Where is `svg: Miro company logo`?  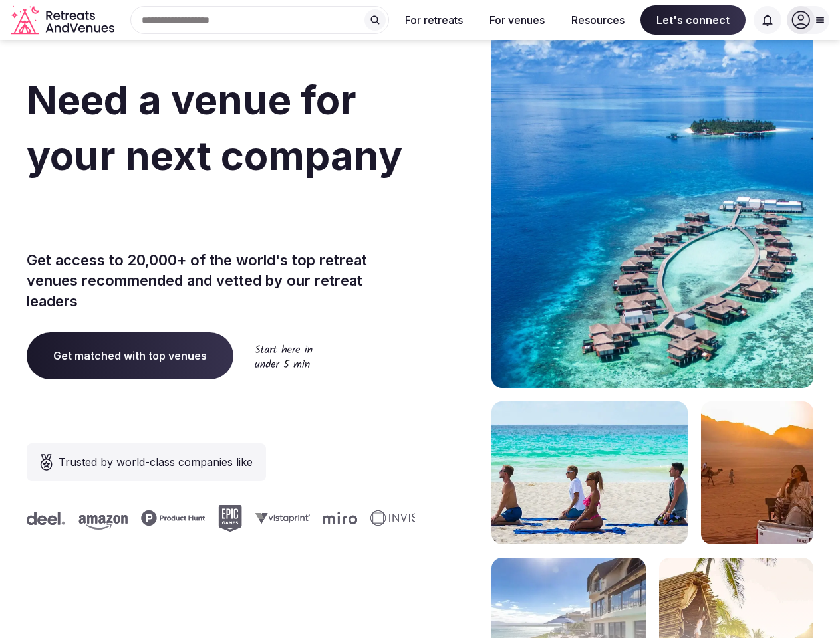
svg: Miro company logo is located at coordinates (322, 518).